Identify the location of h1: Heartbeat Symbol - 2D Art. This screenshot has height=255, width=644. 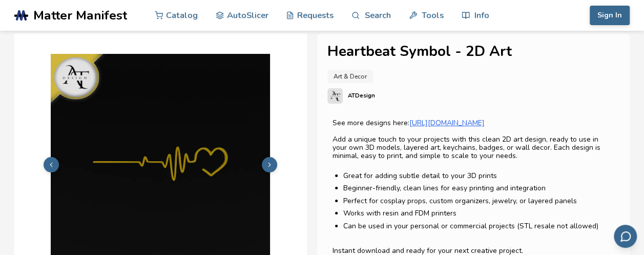
(474, 51).